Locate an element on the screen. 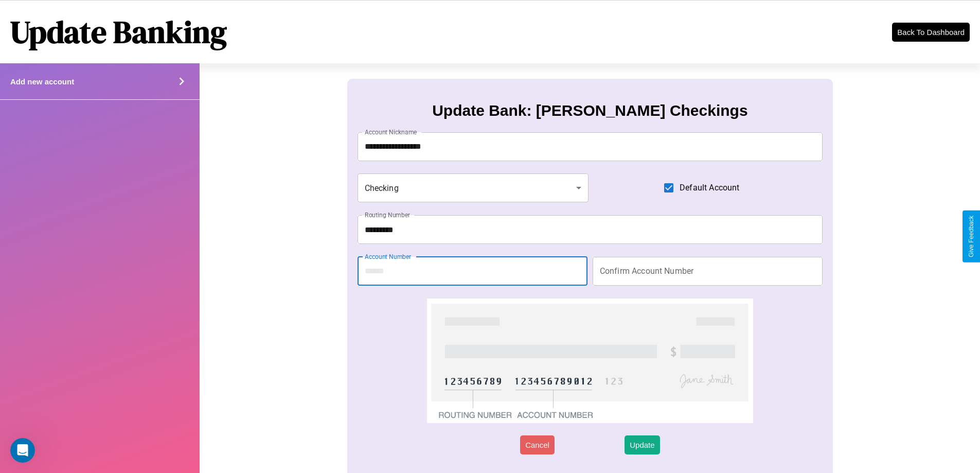 The height and width of the screenshot is (473, 980). h4: Add new account is located at coordinates (43, 81).